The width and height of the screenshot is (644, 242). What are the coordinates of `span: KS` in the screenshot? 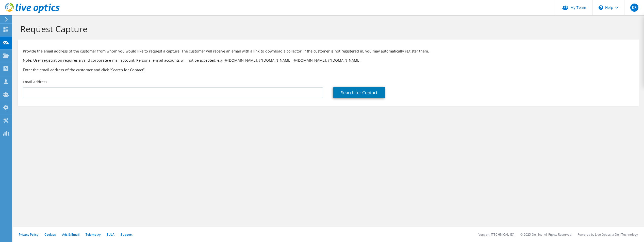 It's located at (634, 7).